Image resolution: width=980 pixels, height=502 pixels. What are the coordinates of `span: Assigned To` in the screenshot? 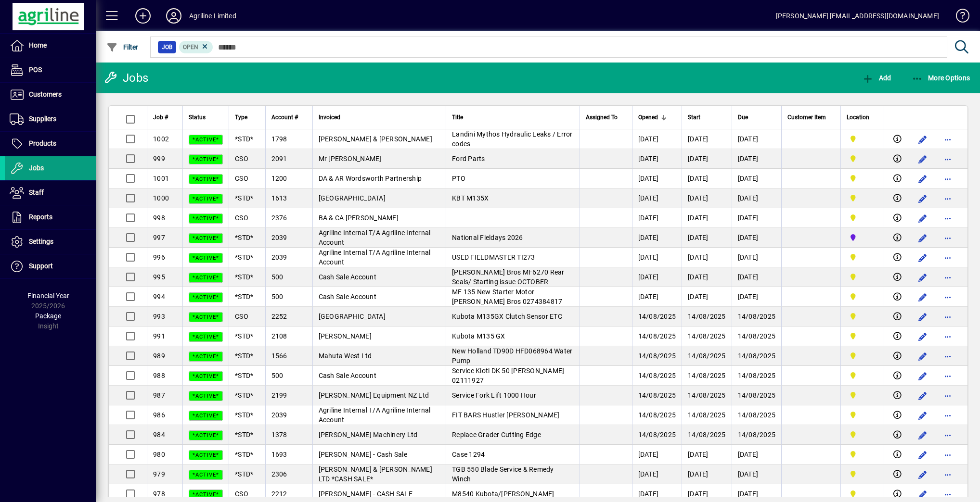 It's located at (602, 117).